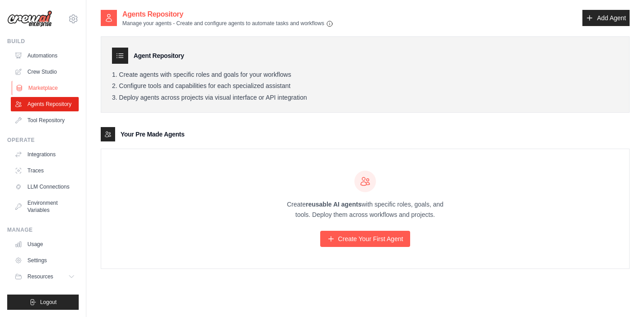 The width and height of the screenshot is (644, 317). What do you see at coordinates (334, 205) in the screenshot?
I see `strong: reusable AI agents` at bounding box center [334, 205].